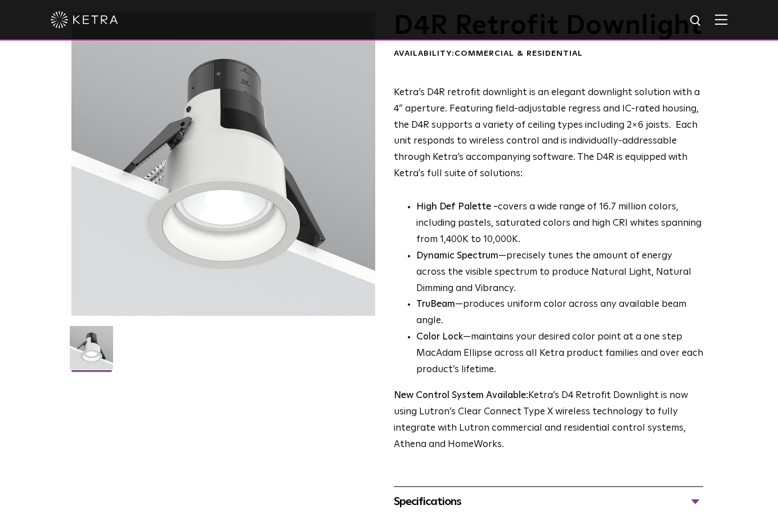 The width and height of the screenshot is (778, 514). Describe the element at coordinates (549, 420) in the screenshot. I see `p: Ketra’s D4 Retrofit Downlight is now using Lutron’s Clear Connect Type X wireless technology to f...` at that location.